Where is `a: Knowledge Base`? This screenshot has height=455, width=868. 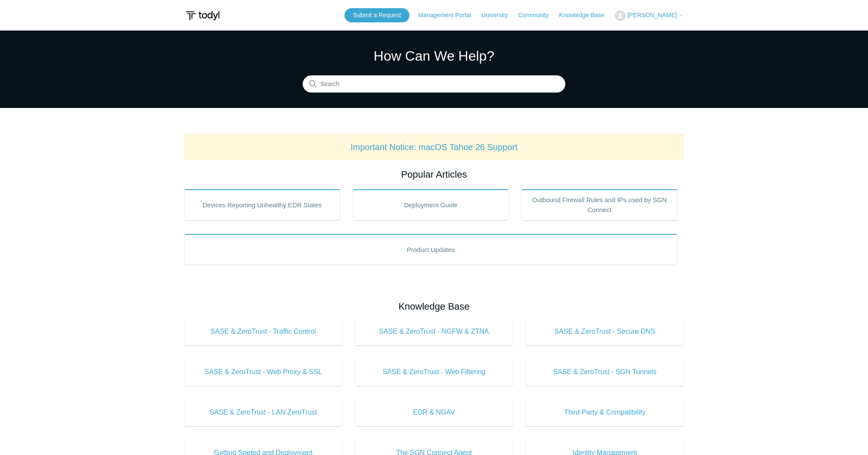
a: Knowledge Base is located at coordinates (586, 15).